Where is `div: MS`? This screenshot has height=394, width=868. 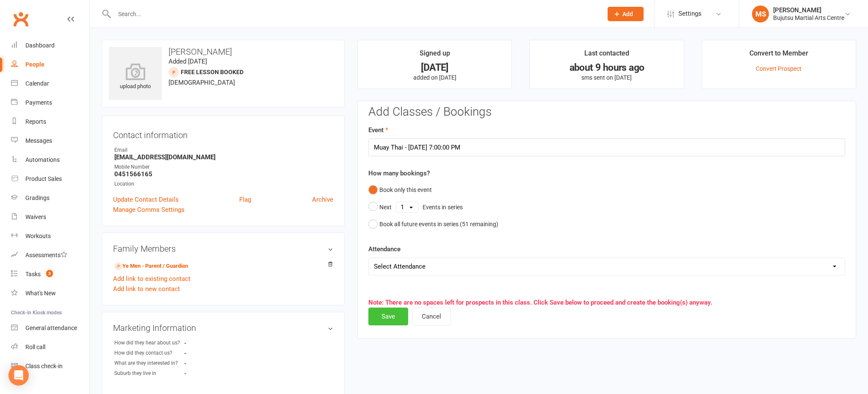
div: MS is located at coordinates (760, 14).